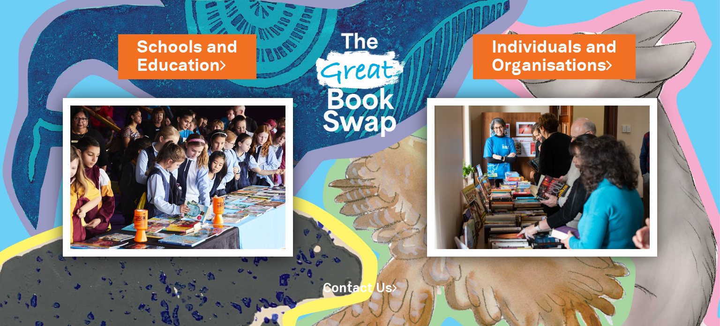  What do you see at coordinates (360, 82) in the screenshot?
I see `img: Great Bookswap logo` at bounding box center [360, 82].